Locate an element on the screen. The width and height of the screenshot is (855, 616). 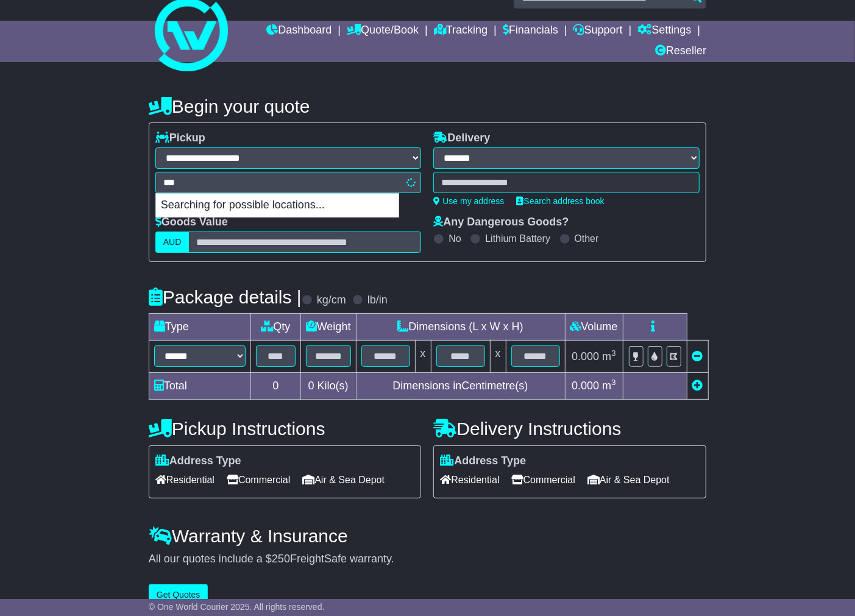
label: kg/cm is located at coordinates (332, 300).